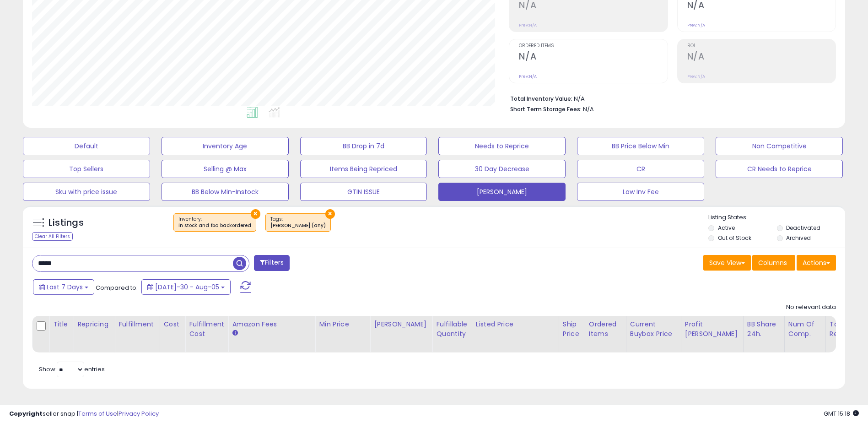 This screenshot has width=868, height=423. Describe the element at coordinates (94, 324) in the screenshot. I see `div: Repricing` at that location.